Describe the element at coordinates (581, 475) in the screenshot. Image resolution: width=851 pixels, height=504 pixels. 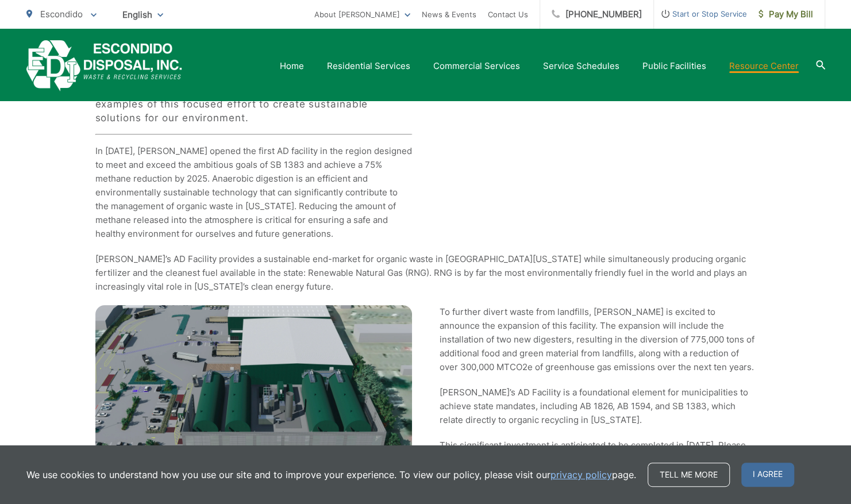
I see `a: privacy policy` at that location.